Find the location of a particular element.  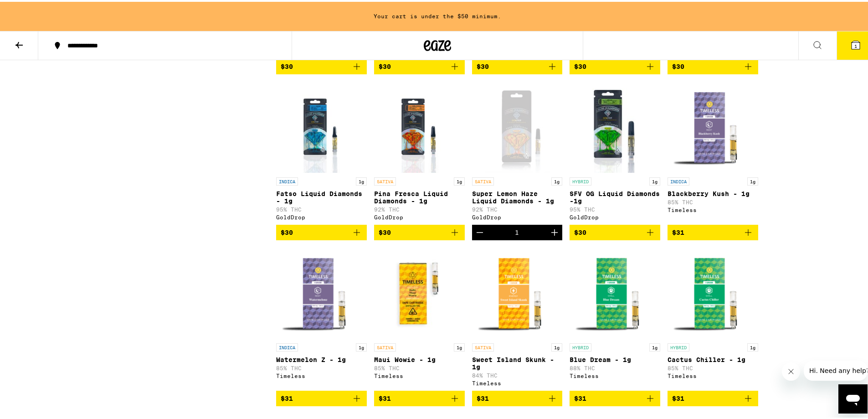

img: Timeless - Blackberry Kush - 1g is located at coordinates (713, 125).